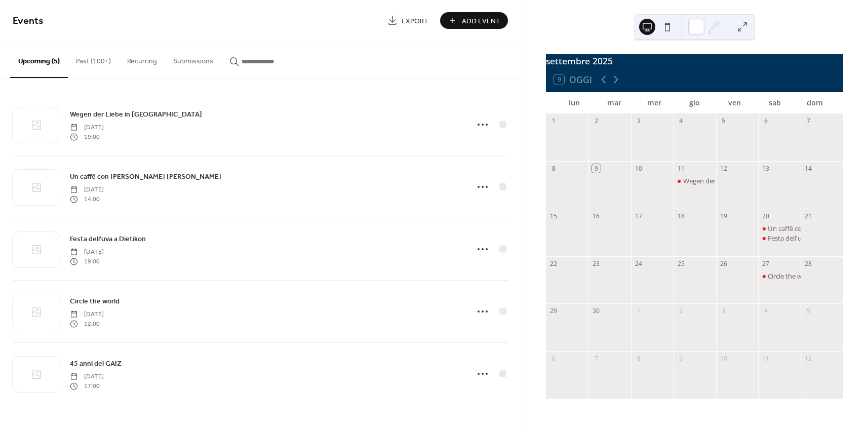 The width and height of the screenshot is (868, 427). Describe the element at coordinates (93, 59) in the screenshot. I see `button: Past (100+)` at that location.